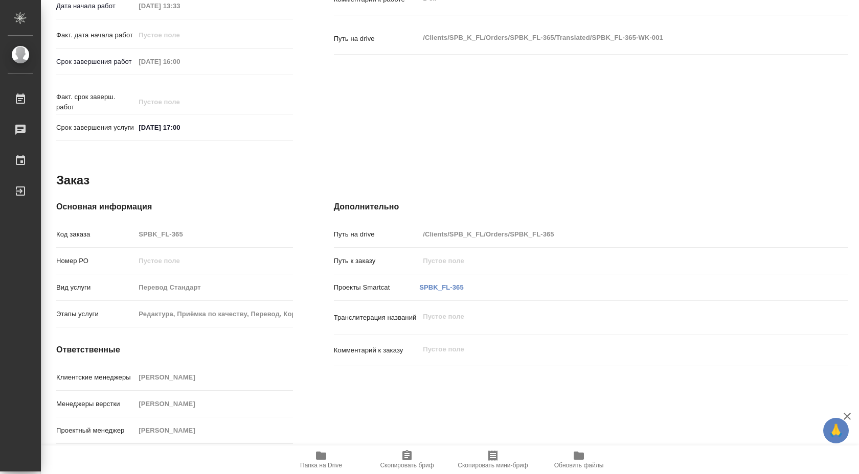 The width and height of the screenshot is (859, 474). I want to click on a: SPBK_FL-365, so click(441, 287).